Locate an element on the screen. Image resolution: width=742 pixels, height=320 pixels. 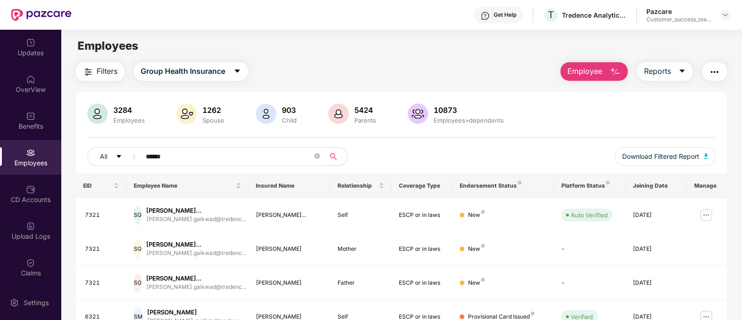
div: Child is located at coordinates (289, 120).